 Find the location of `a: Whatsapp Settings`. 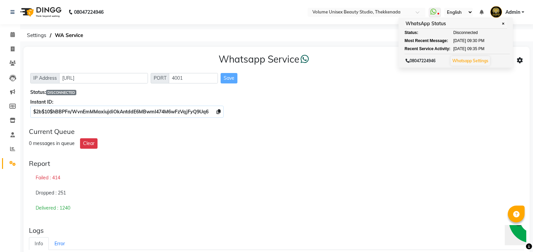

a: Whatsapp Settings is located at coordinates (470, 61).